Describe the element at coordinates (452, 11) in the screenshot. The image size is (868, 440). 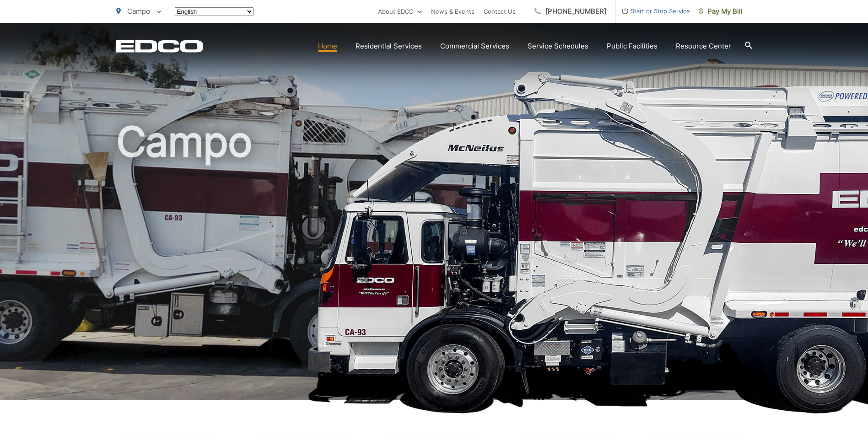
I see `a: News & Events` at that location.